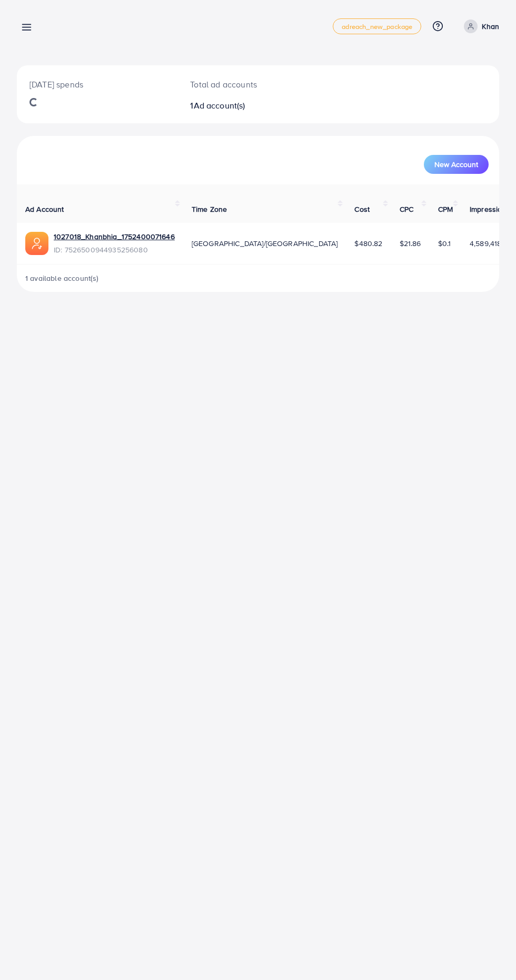 The height and width of the screenshot is (980, 516). I want to click on span: $0.1, so click(445, 243).